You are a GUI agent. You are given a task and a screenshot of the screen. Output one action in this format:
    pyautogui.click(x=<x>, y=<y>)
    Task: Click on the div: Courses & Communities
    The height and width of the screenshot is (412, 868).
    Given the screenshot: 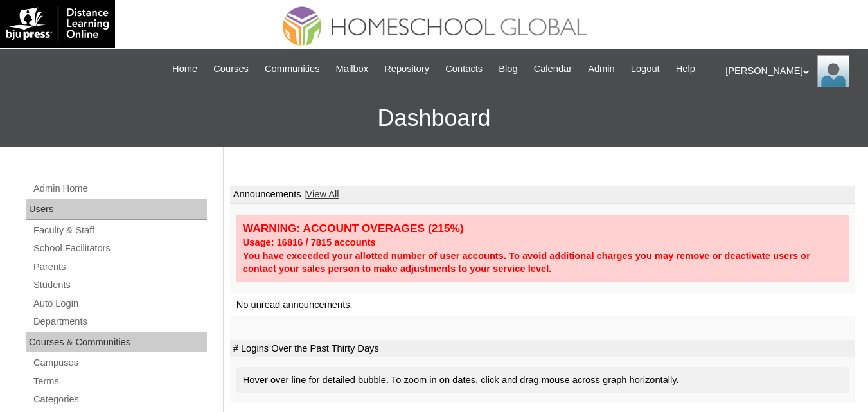 What is the action you would take?
    pyautogui.click(x=116, y=342)
    